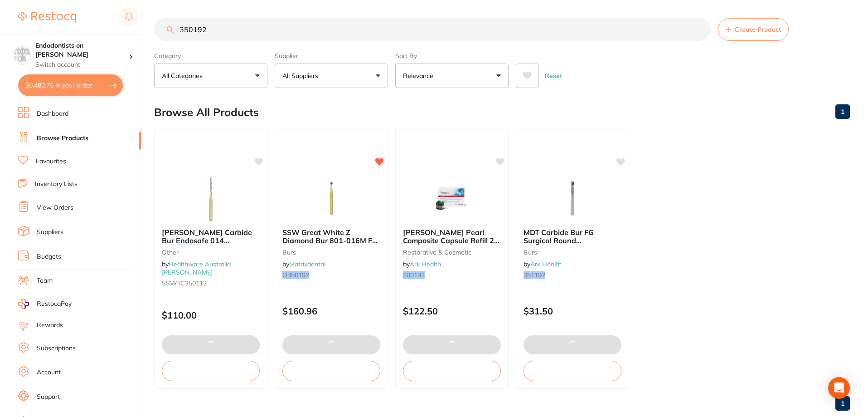 The height and width of the screenshot is (417, 868). I want to click on input: Search Products, so click(432, 30).